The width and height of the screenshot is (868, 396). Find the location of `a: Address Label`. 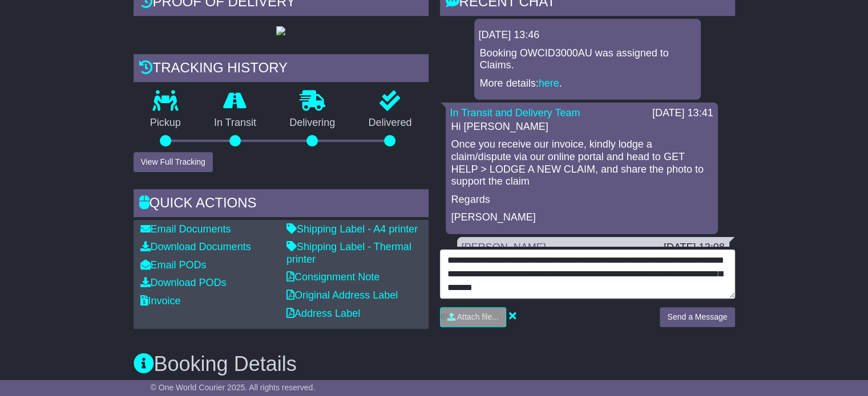

a: Address Label is located at coordinates (323, 314).